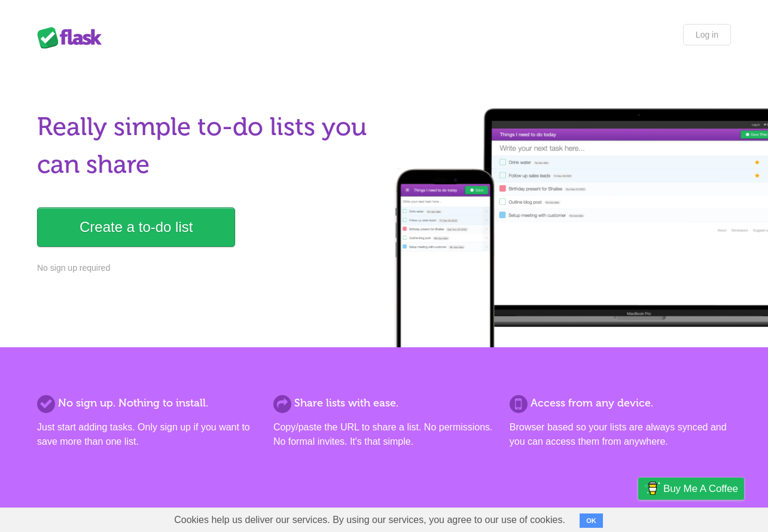 The width and height of the screenshot is (768, 532). Describe the element at coordinates (136, 227) in the screenshot. I see `a: Create a to-do list` at that location.